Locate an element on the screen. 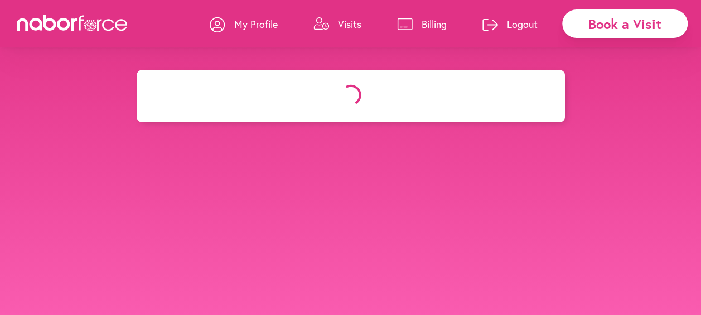 Image resolution: width=701 pixels, height=315 pixels. a: Logout is located at coordinates (510, 24).